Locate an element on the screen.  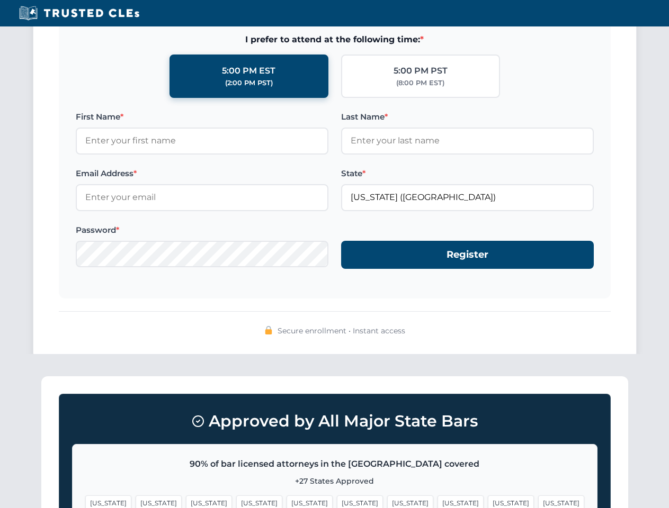
span: Secure enrollment • Instant access is located at coordinates (341, 331).